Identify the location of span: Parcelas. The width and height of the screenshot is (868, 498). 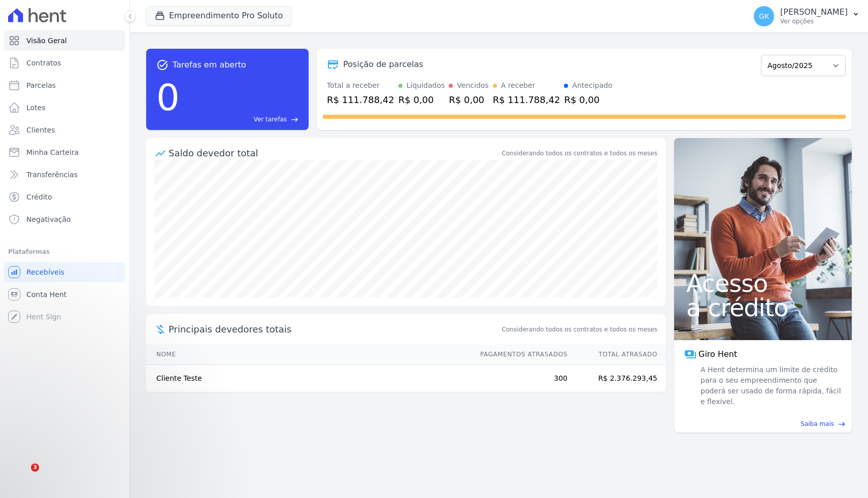
(41, 86).